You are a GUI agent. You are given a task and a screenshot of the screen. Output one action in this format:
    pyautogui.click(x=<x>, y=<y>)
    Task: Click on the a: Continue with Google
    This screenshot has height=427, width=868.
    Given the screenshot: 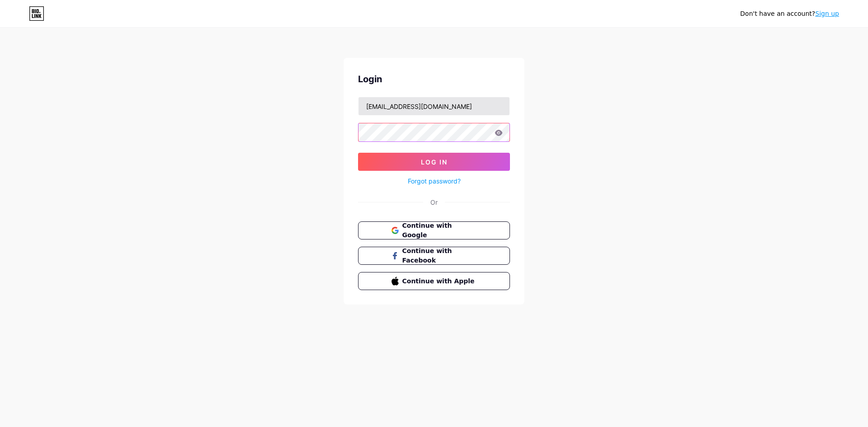 What is the action you would take?
    pyautogui.click(x=434, y=231)
    